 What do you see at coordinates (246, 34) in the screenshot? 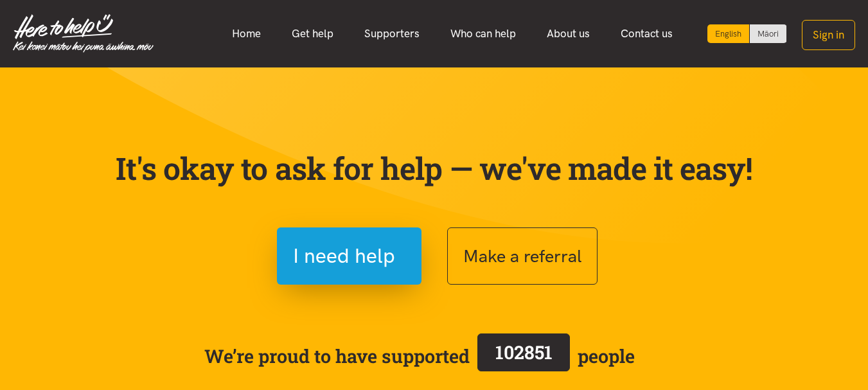
I see `a: Home` at bounding box center [246, 34].